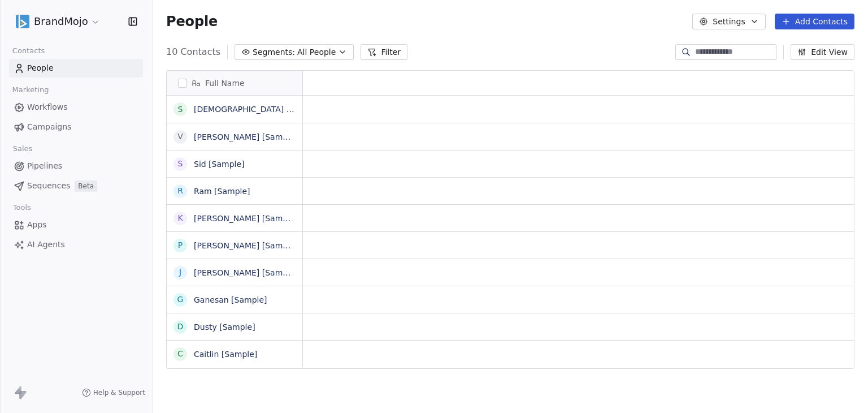  Describe the element at coordinates (22, 22) in the screenshot. I see `img: BM_Icon_v1.svg` at that location.